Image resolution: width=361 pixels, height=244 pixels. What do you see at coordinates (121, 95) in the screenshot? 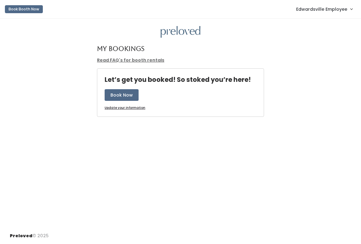
I see `button: Book Now` at bounding box center [121, 95].